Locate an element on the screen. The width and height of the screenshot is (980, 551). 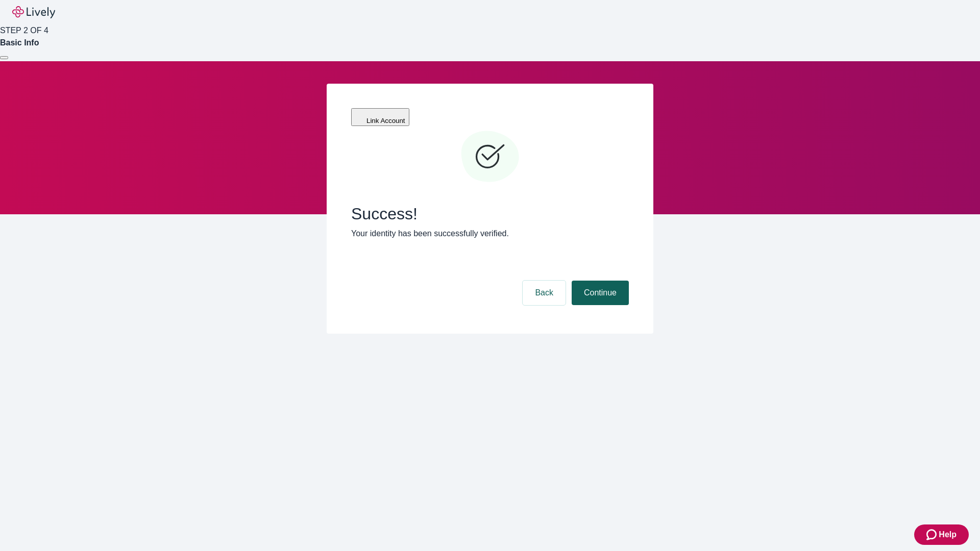
svg: Checkmark icon is located at coordinates (490, 157).